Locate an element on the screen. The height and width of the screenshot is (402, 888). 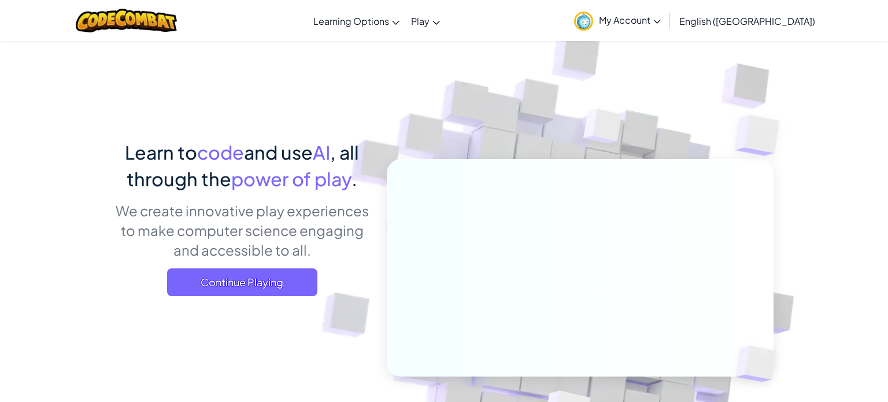
span: power of play is located at coordinates (291, 179).